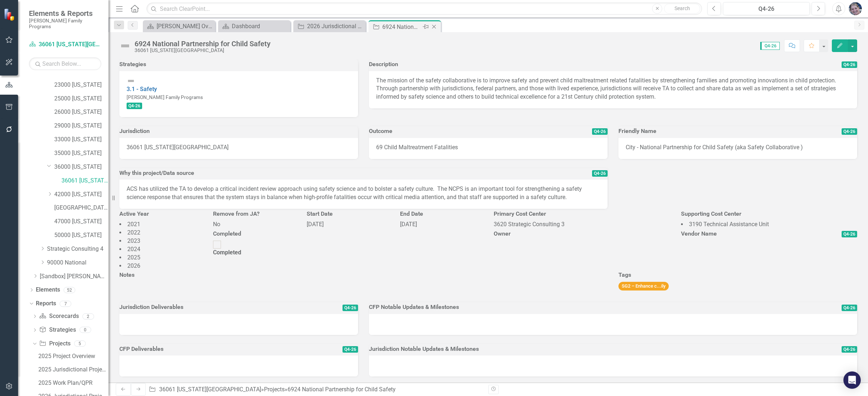 The height and width of the screenshot is (396, 868). What do you see at coordinates (738, 275) in the screenshot?
I see `h3: Tags` at bounding box center [738, 275].